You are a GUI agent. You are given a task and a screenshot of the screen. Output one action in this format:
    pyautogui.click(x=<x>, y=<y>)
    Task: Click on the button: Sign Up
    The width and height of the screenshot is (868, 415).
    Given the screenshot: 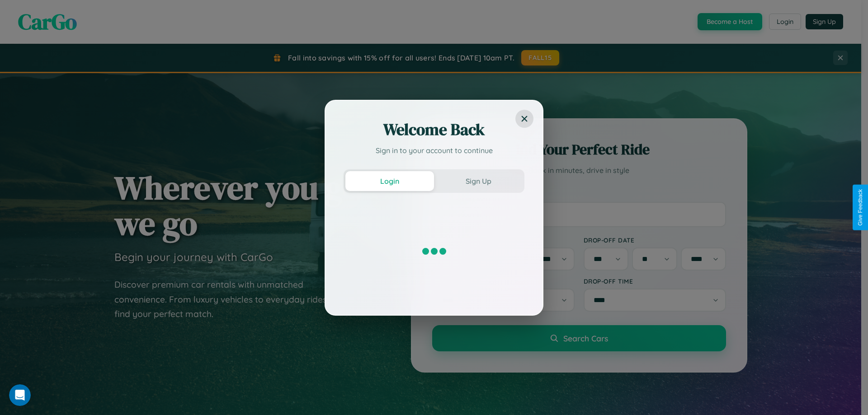 What is the action you would take?
    pyautogui.click(x=478, y=182)
    